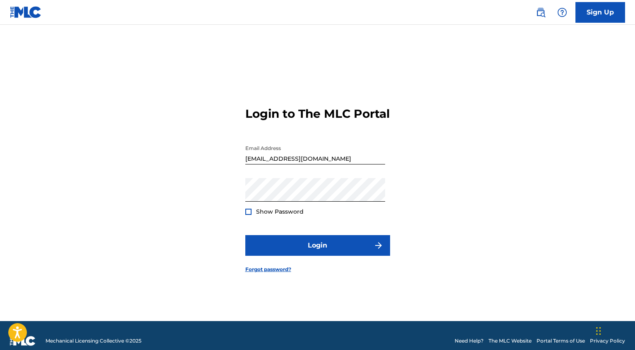 Image resolution: width=635 pixels, height=350 pixels. I want to click on h3: Login to The MLC Portal, so click(317, 114).